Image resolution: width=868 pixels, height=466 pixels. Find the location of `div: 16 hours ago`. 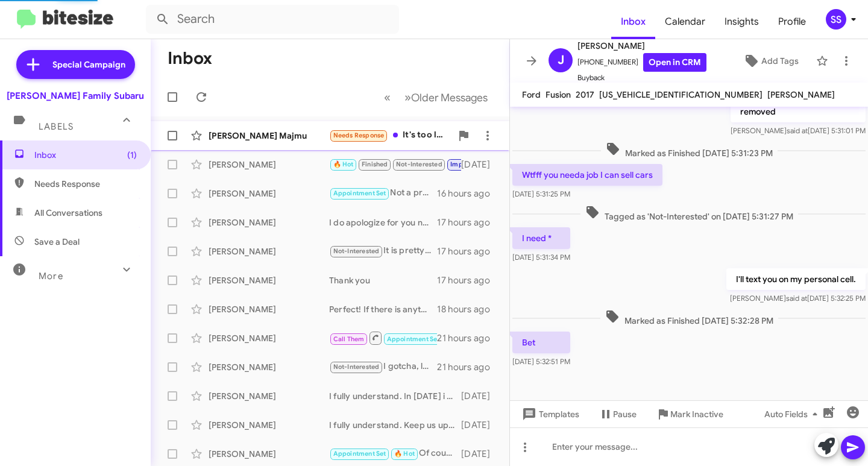

div: 16 hours ago is located at coordinates (469, 194).